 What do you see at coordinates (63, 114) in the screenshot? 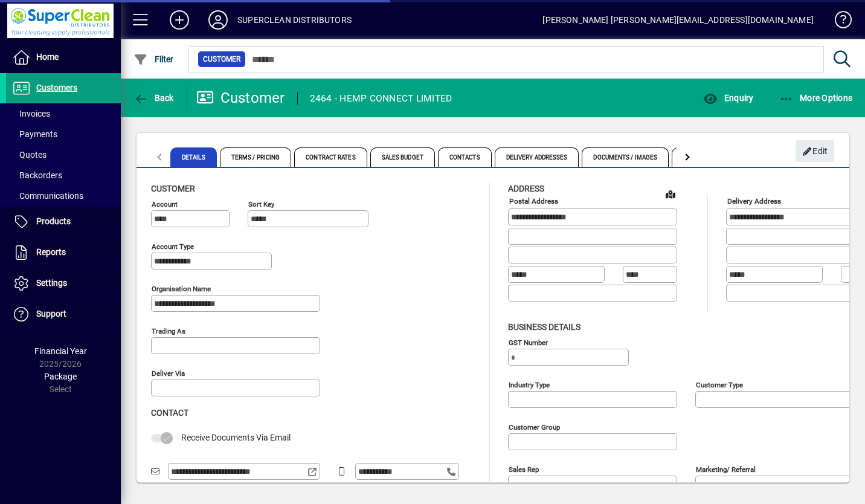
I see `a: Invoices` at bounding box center [63, 114].